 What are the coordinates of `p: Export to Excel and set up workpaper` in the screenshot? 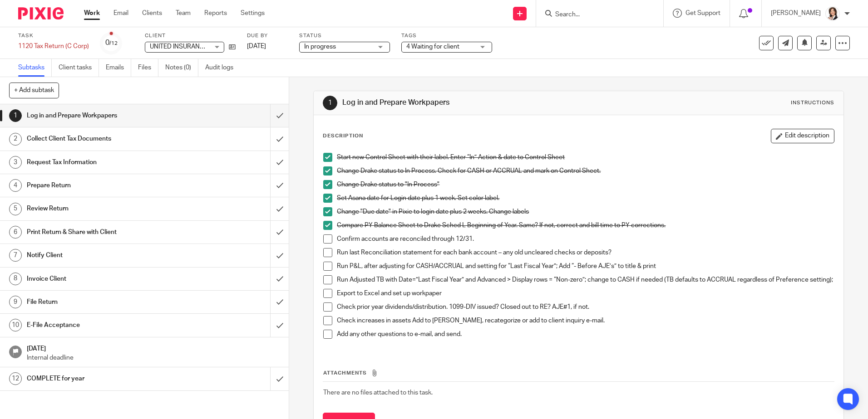 It's located at (585, 293).